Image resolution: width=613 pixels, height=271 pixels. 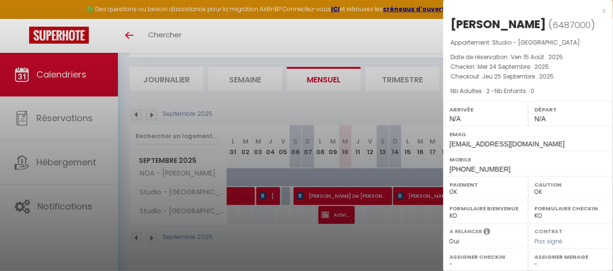 What do you see at coordinates (486, 110) in the screenshot?
I see `label: Arrivée` at bounding box center [486, 110].